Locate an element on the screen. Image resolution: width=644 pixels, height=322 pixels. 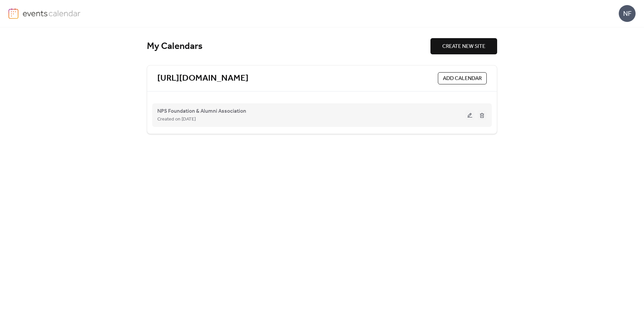
a: NPS Foundation & Alumni Association is located at coordinates (202, 110).